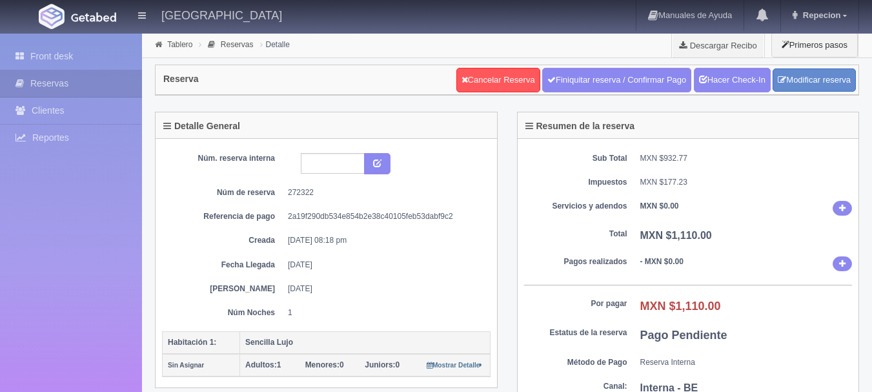 The width and height of the screenshot is (872, 392). I want to click on dt: Núm de reserva, so click(223, 192).